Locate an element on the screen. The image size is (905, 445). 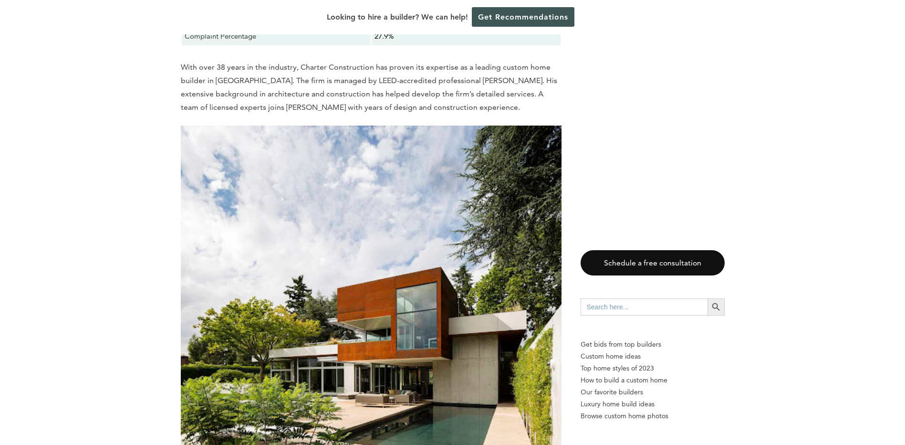
p: Complaint Percentage is located at coordinates (276, 36).